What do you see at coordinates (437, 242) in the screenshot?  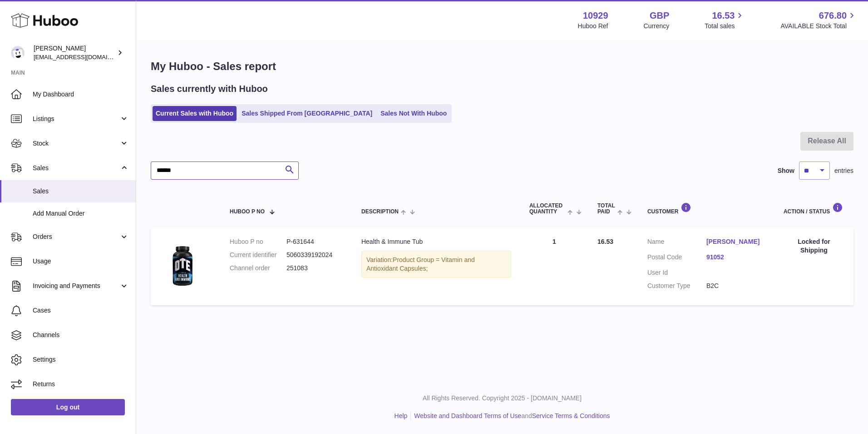 I see `div: Health & Immune Tub` at bounding box center [437, 242].